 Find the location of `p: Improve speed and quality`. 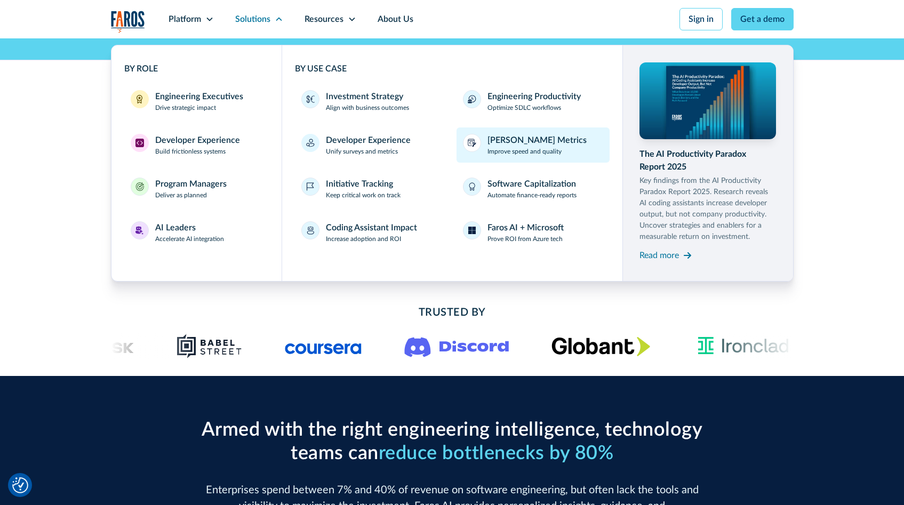

p: Improve speed and quality is located at coordinates (524, 152).